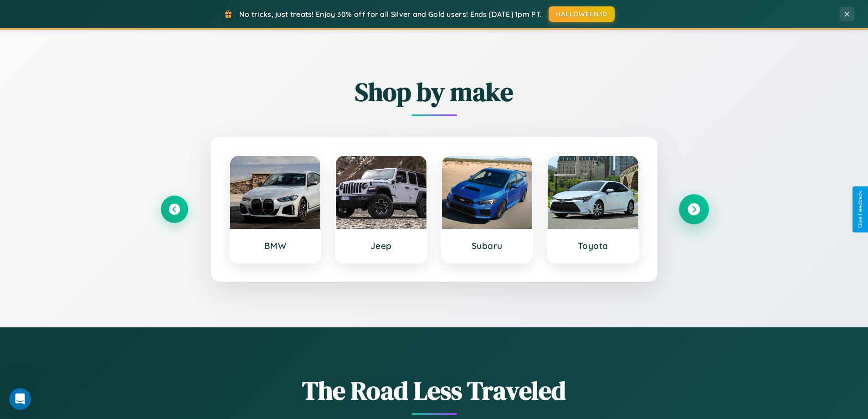 The width and height of the screenshot is (868, 419). I want to click on div: Give Feedback, so click(860, 209).